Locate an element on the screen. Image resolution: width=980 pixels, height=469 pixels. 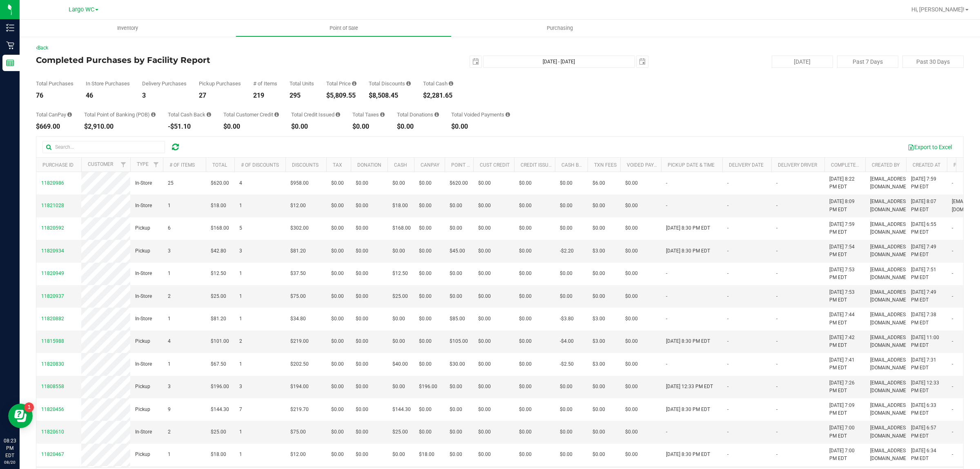
span: 11820610 is located at coordinates (52, 432).